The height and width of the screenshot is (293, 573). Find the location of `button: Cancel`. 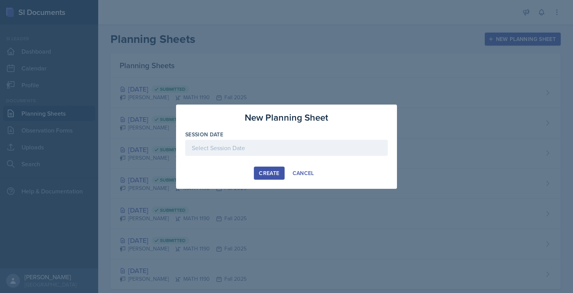

button: Cancel is located at coordinates (303, 173).